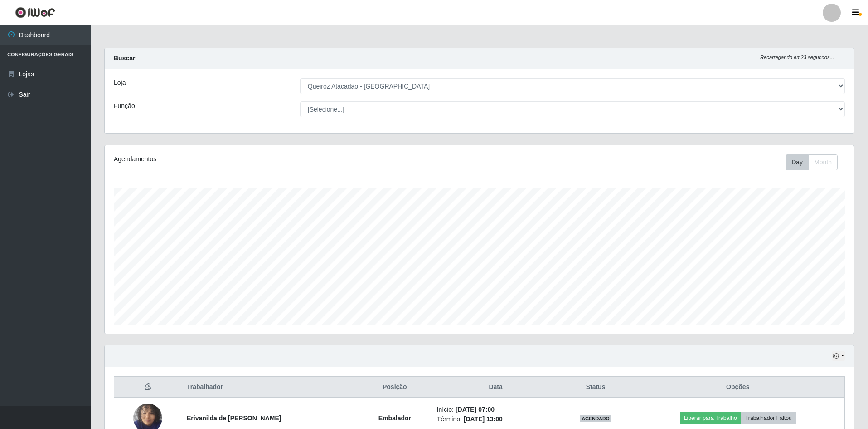 Image resolution: width=868 pixels, height=429 pixels. I want to click on strong: Buscar, so click(124, 58).